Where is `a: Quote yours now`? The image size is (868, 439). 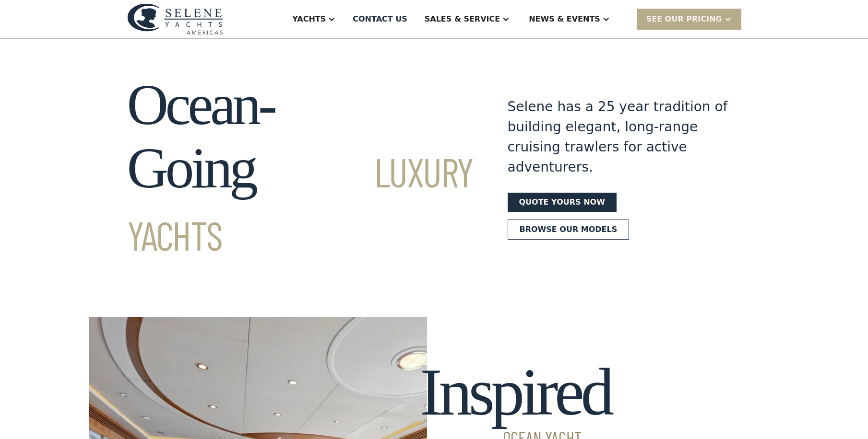 a: Quote yours now is located at coordinates (562, 202).